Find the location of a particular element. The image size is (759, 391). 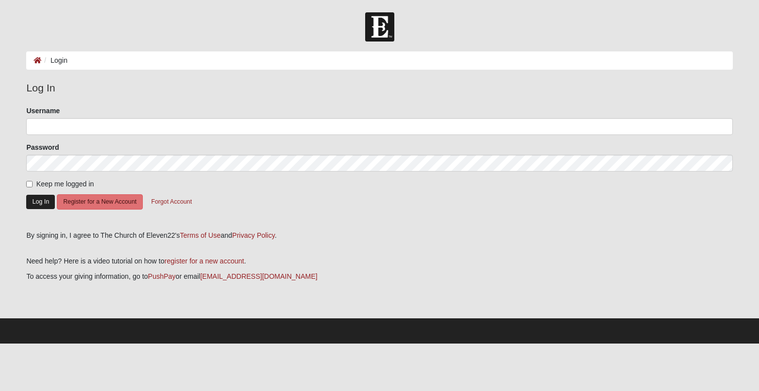

li: Login is located at coordinates (54, 60).